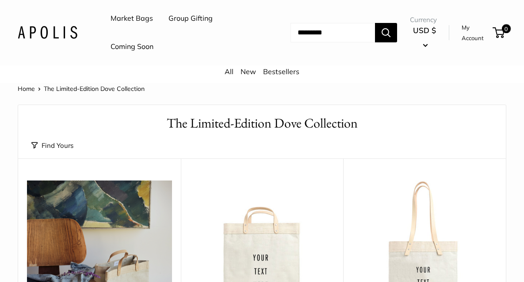  Describe the element at coordinates (132, 47) in the screenshot. I see `a: Coming Soon` at that location.